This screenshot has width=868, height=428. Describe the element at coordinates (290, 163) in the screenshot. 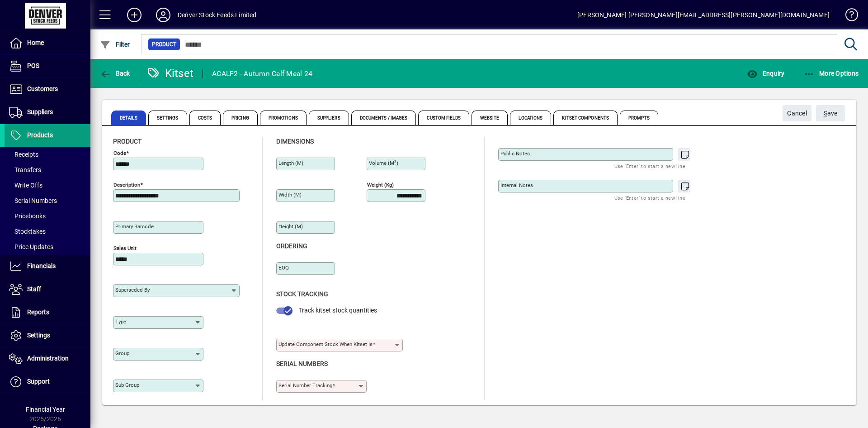

I see `mat-label: Length (m)` at that location.